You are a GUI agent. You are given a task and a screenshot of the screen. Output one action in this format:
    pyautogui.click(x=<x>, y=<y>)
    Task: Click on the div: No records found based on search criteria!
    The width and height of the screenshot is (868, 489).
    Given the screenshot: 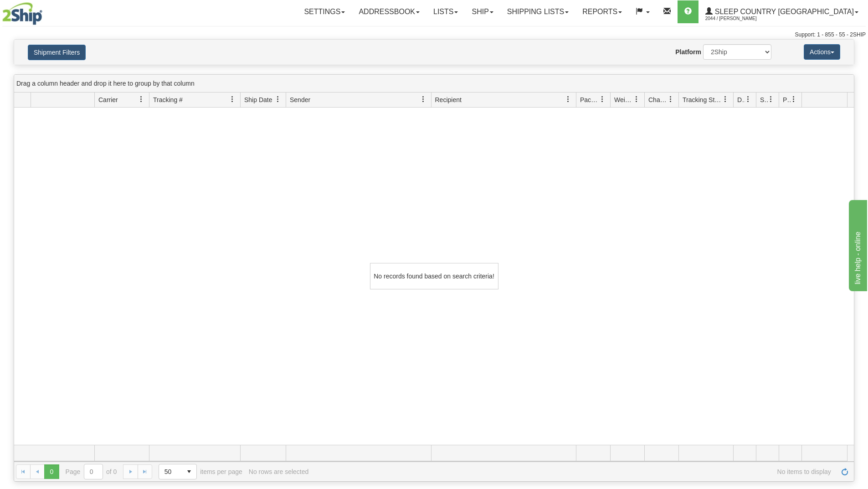 What is the action you would take?
    pyautogui.click(x=434, y=276)
    